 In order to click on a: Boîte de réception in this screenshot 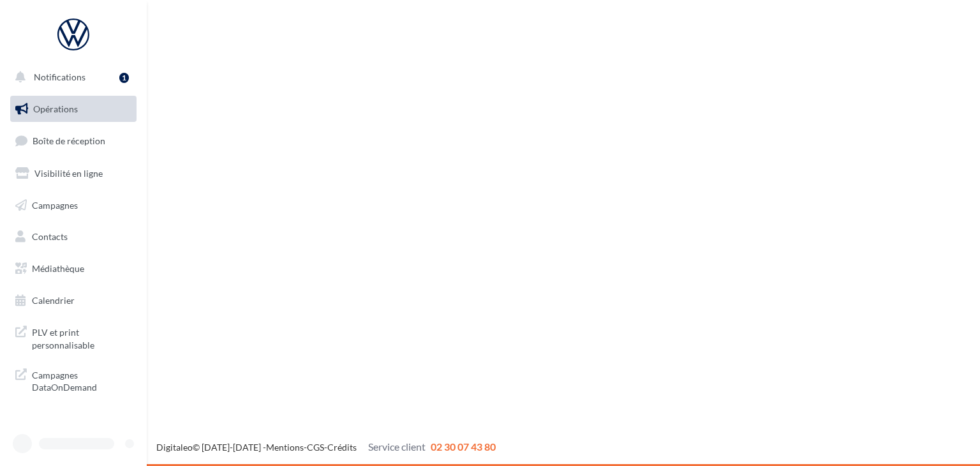, I will do `click(74, 140)`.